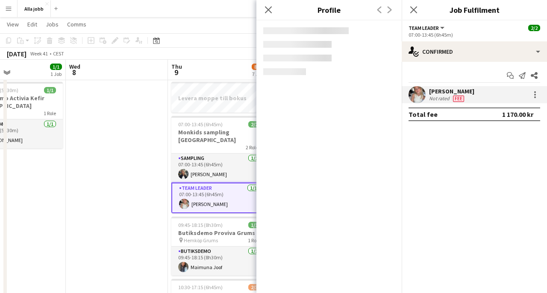  Describe the element at coordinates (259, 67) in the screenshot. I see `span: 8/10` at that location.